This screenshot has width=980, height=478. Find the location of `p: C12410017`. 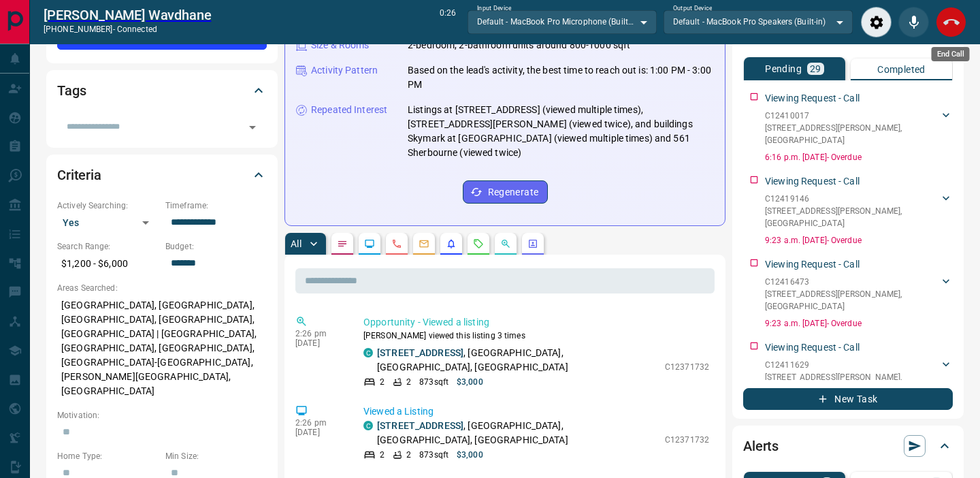

p: C12410017 is located at coordinates (852, 116).